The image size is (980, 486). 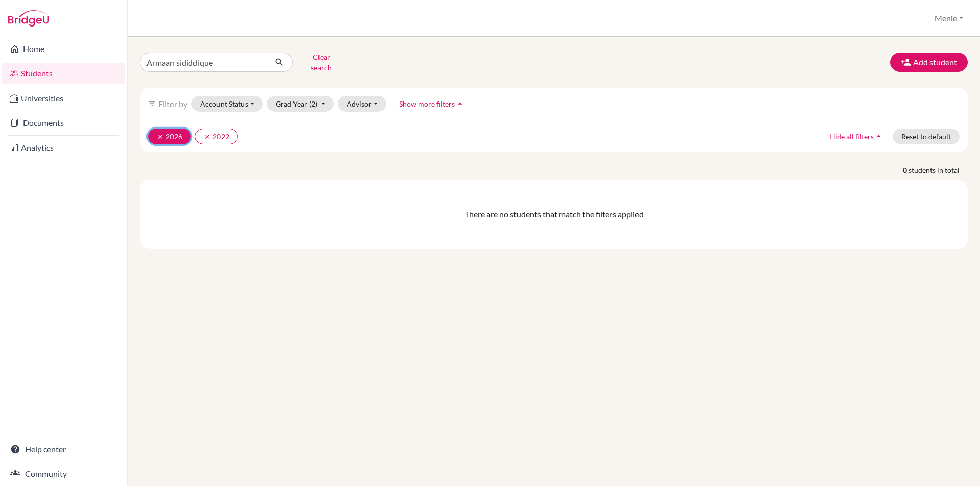 I want to click on button: Account Status, so click(x=227, y=103).